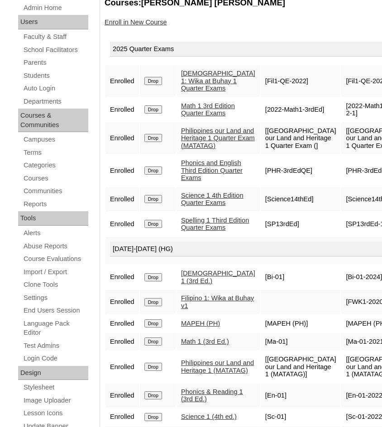 The image size is (382, 427). What do you see at coordinates (201, 324) in the screenshot?
I see `a: MAPEH (PH)` at bounding box center [201, 324].